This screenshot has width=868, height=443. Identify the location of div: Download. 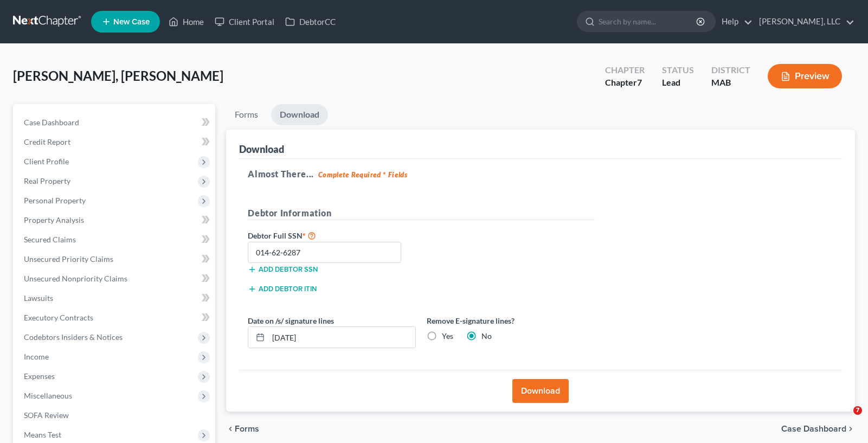
(261, 149).